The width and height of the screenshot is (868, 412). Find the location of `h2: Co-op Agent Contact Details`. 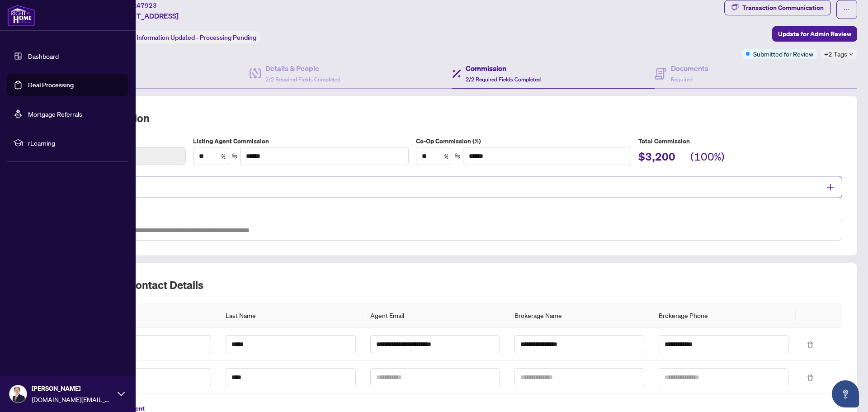

h2: Co-op Agent Contact Details is located at coordinates (452, 285).